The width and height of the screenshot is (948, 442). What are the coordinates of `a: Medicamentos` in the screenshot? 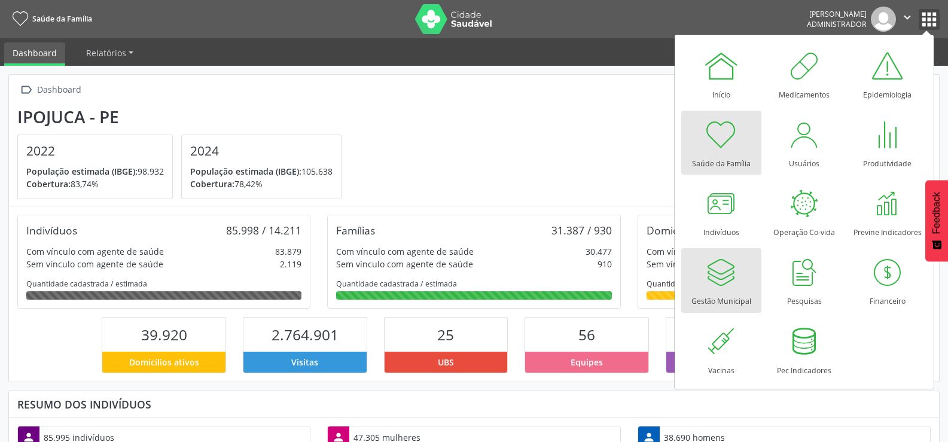 It's located at (804, 74).